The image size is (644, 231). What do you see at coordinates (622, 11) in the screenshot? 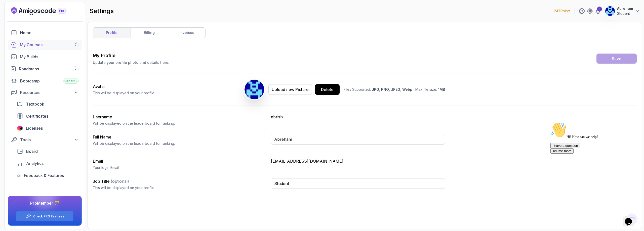
I see `button: user profile imageAbrehamStudent` at bounding box center [622, 11].